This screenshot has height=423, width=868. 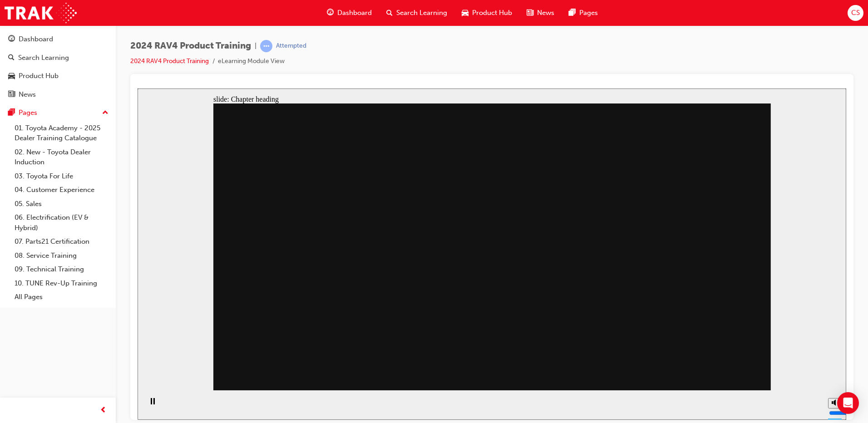 I want to click on a: car-iconProduct Hub, so click(x=486, y=13).